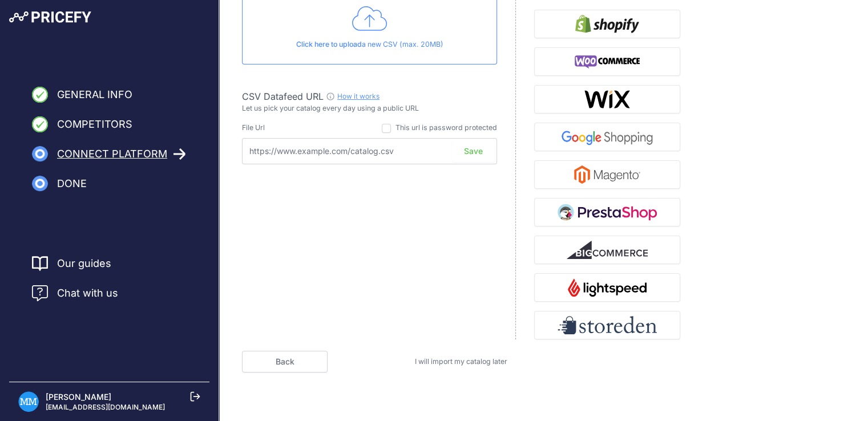  Describe the element at coordinates (87, 293) in the screenshot. I see `span: Chat with us` at that location.